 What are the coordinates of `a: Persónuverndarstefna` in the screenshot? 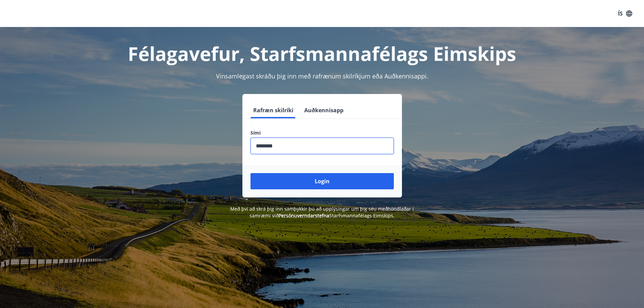 It's located at (304, 215).